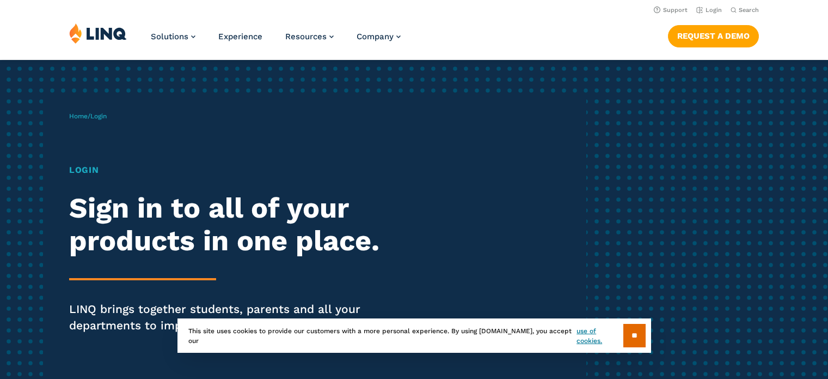 This screenshot has width=828, height=379. What do you see at coordinates (306, 36) in the screenshot?
I see `span: Resources` at bounding box center [306, 36].